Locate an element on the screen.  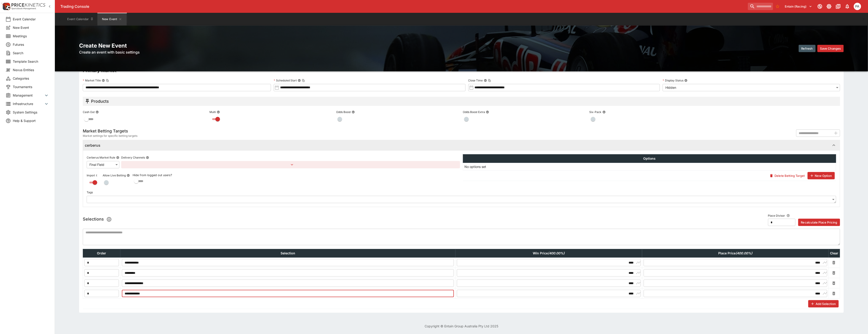
button: Toggle light/dark mode is located at coordinates (829, 6).